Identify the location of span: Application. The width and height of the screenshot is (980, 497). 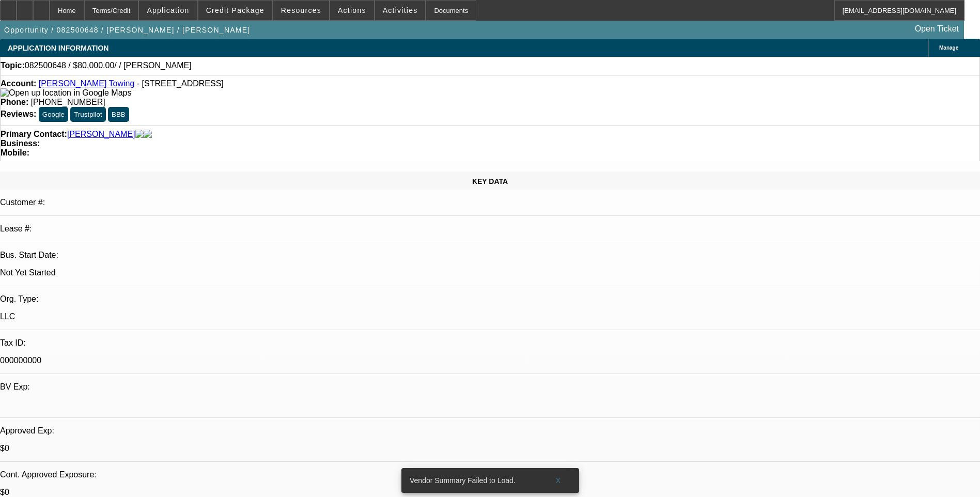
(168, 10).